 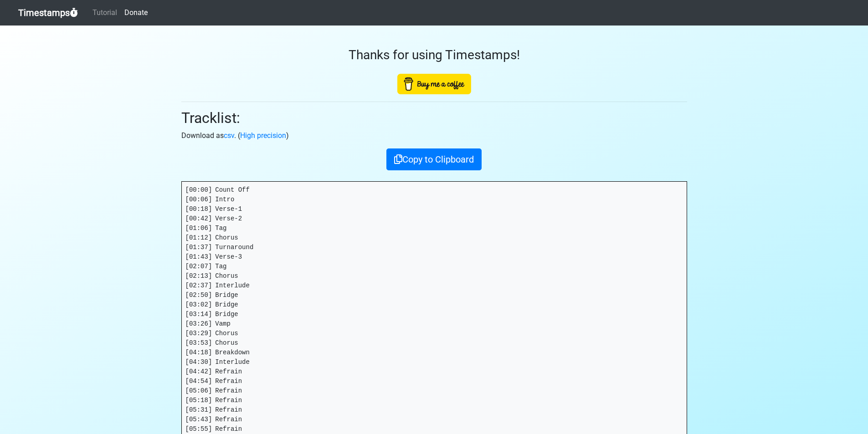 I want to click on img: Buy Me A Coffee, so click(x=434, y=83).